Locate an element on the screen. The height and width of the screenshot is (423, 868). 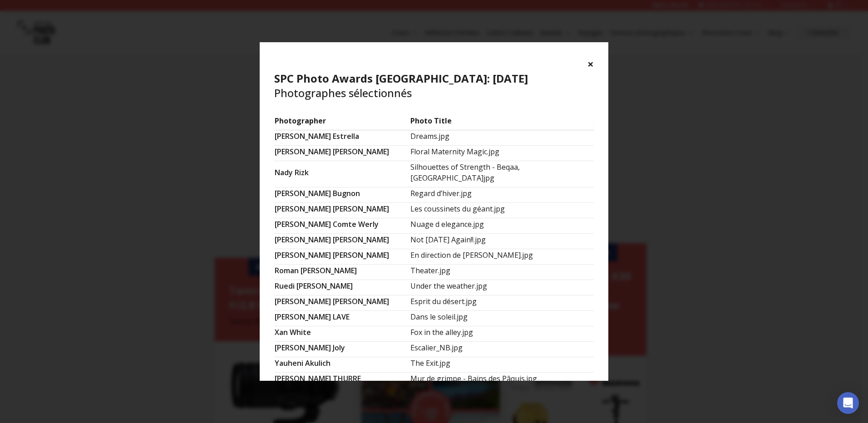
td: Regard d’hiver.jpg is located at coordinates (502, 195).